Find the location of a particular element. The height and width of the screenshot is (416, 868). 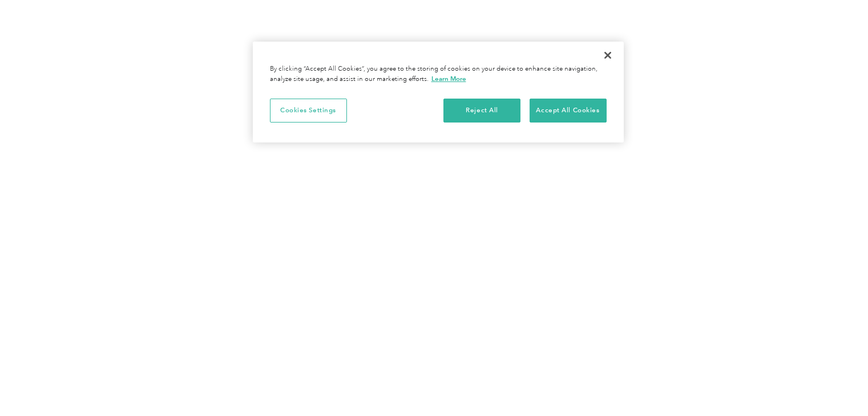

div: Privacy is located at coordinates (438, 92).